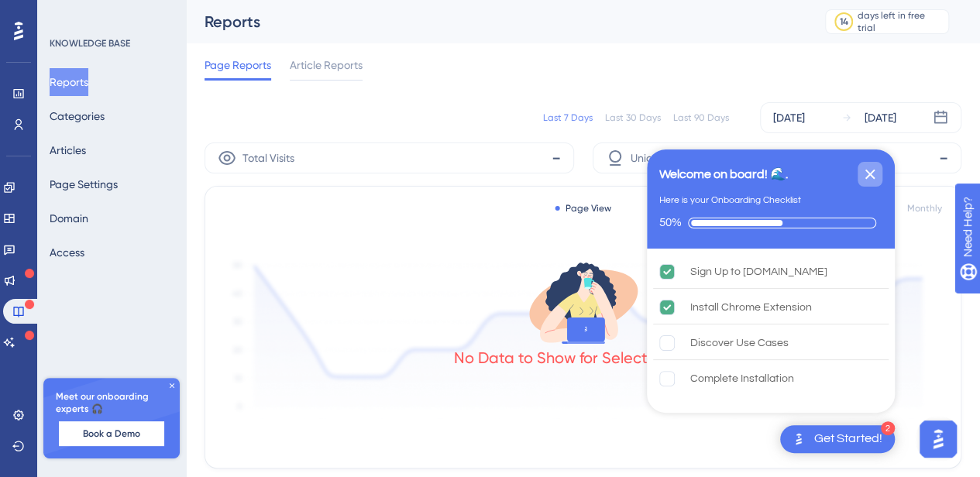 The height and width of the screenshot is (477, 980). What do you see at coordinates (771, 307) in the screenshot?
I see `div: Install Chrome Extension is complete.` at bounding box center [771, 307].